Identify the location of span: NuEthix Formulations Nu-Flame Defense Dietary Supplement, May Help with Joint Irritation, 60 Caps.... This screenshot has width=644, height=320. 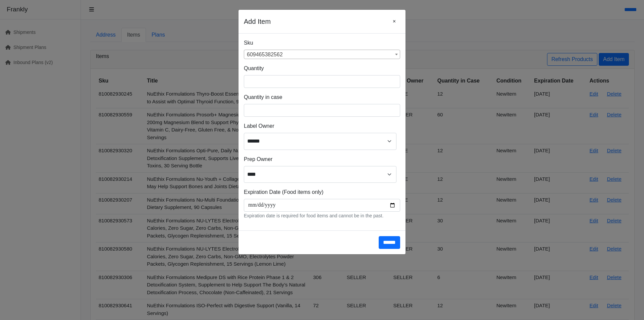
(322, 54).